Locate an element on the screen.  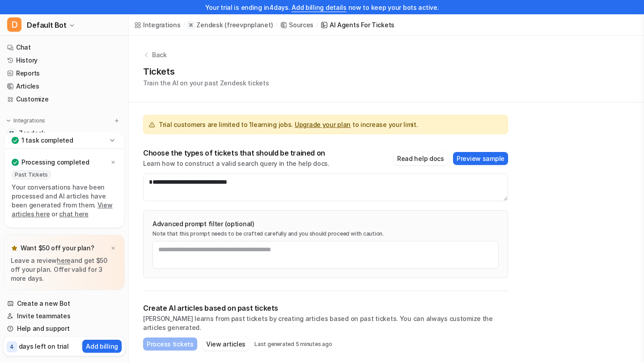
textarea: Message… is located at coordinates (89, 281).